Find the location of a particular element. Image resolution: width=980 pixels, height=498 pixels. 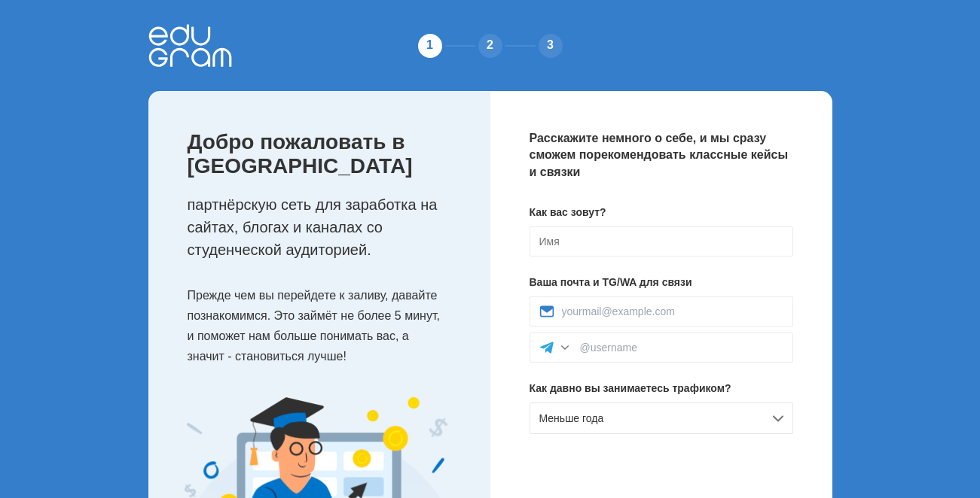

p: Прежде чем вы перейдете к заливу, давайте познакомимся. Это займёт не более 5 минут, и поможет на... is located at coordinates (324, 326).